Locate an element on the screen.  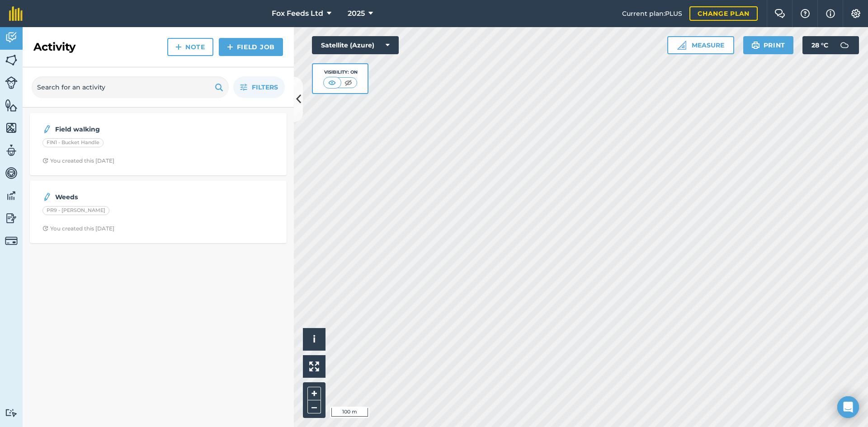
span: i is located at coordinates (314, 339).